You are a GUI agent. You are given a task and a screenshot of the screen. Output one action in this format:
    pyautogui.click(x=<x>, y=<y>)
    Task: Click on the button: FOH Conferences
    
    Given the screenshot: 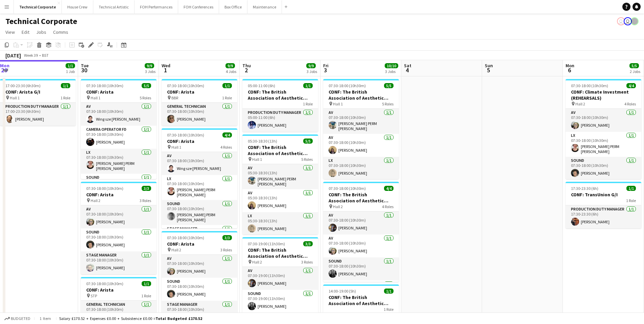 What is the action you would take?
    pyautogui.click(x=198, y=7)
    